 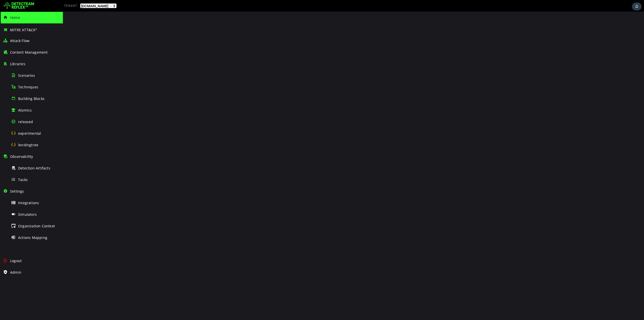 I want to click on span: experimental, so click(x=29, y=133).